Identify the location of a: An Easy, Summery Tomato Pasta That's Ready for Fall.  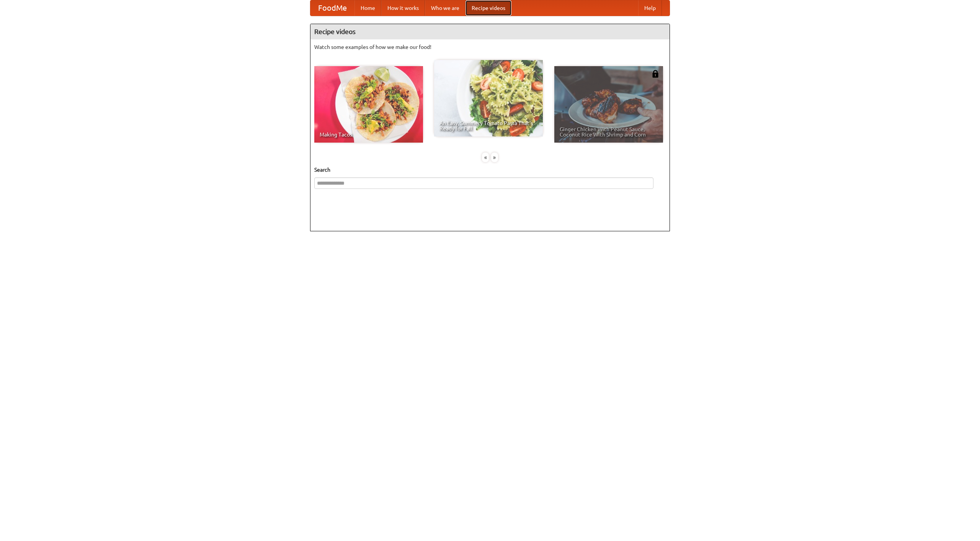
(489, 99).